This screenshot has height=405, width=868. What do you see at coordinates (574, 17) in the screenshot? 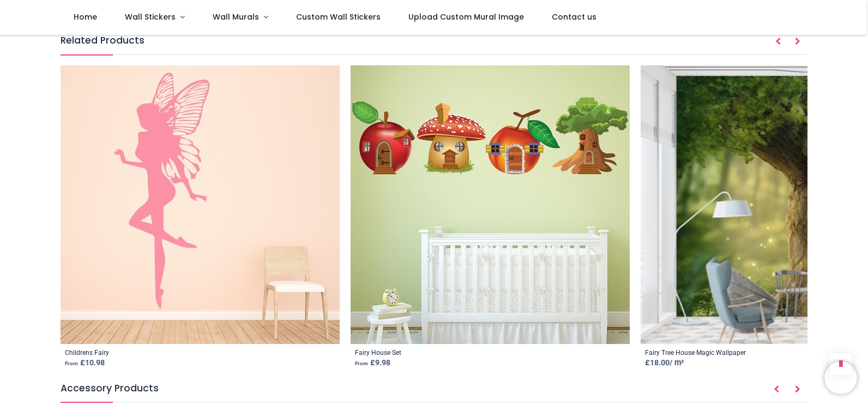
I see `span: Contact us` at bounding box center [574, 17].